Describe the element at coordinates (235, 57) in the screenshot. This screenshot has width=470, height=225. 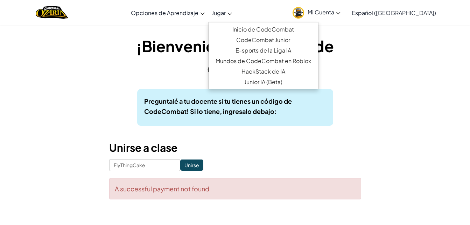
I see `h1: ¡Bienvenido a tu página de cursos!` at that location.